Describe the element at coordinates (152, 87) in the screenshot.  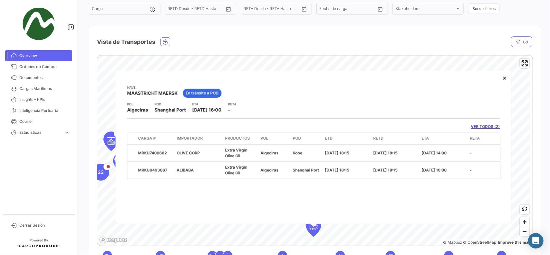
I see `app-card-info-title: Nave` at that location.